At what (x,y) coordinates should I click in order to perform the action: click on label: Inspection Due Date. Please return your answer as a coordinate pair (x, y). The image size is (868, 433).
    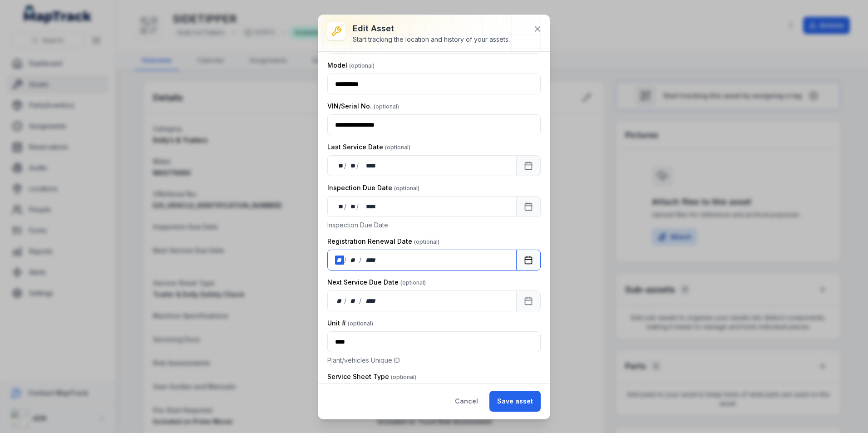
    Looking at the image, I should click on (373, 188).